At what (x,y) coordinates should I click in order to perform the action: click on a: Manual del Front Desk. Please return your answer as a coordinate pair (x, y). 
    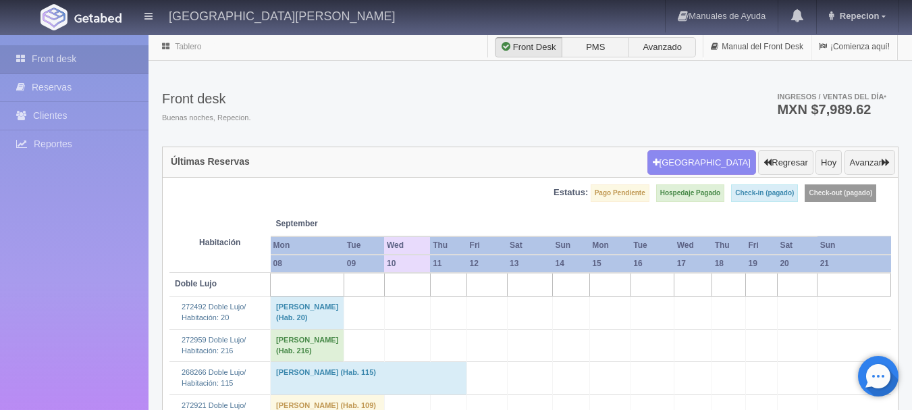
    Looking at the image, I should click on (757, 47).